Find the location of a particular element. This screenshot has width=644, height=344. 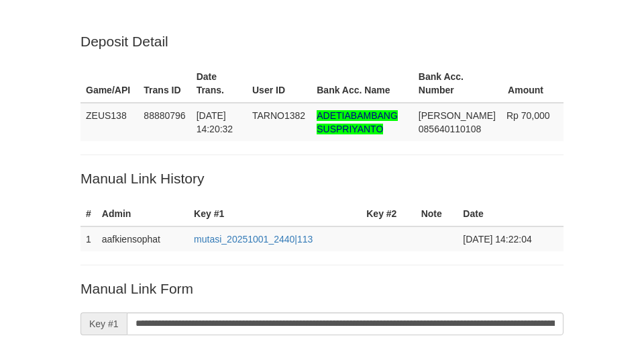

a: mutasi_20251001_2440|113 is located at coordinates (253, 239).